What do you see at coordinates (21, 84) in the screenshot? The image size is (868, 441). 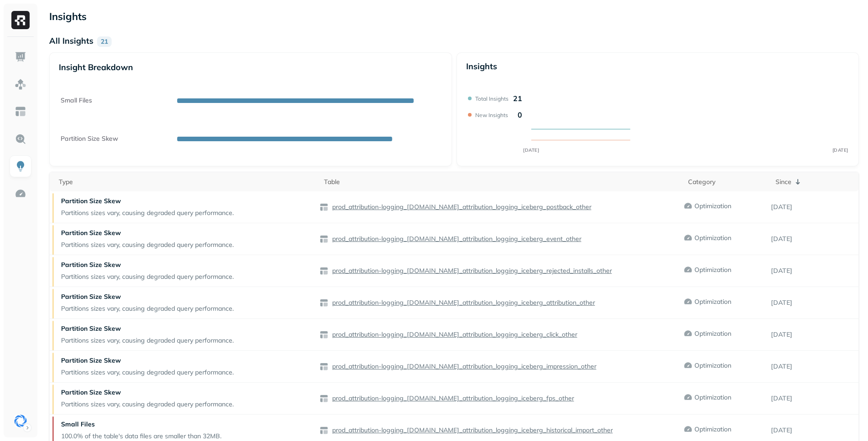 I see `img: Assets` at bounding box center [21, 84].